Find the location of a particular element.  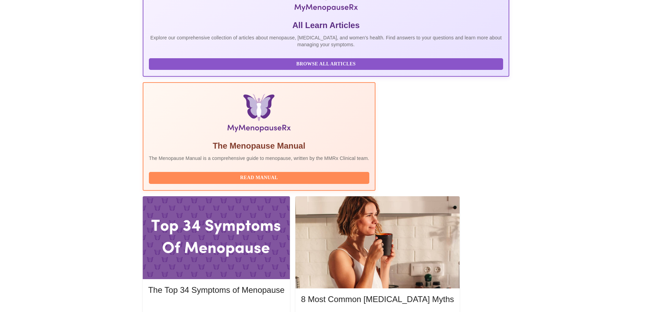

img: Menopause Manual is located at coordinates (259, 114).